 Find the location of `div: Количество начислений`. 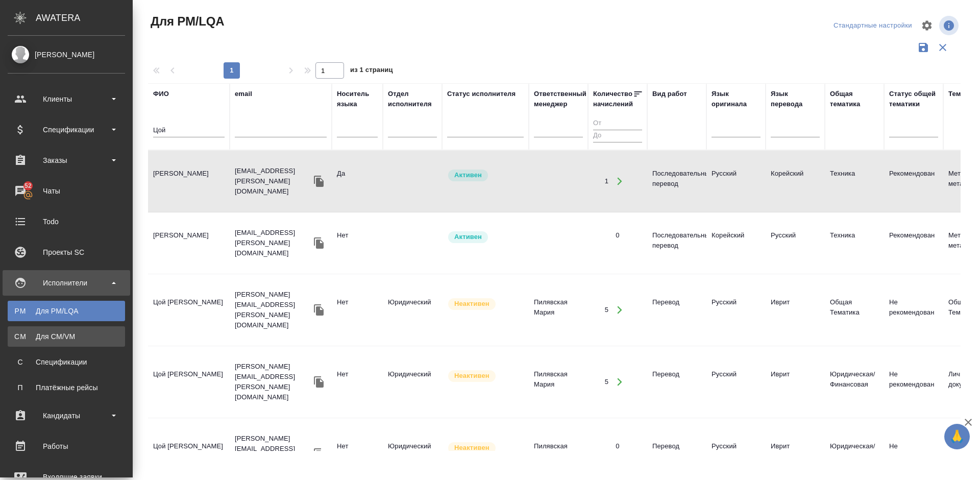

div: Количество начислений is located at coordinates (613, 99).